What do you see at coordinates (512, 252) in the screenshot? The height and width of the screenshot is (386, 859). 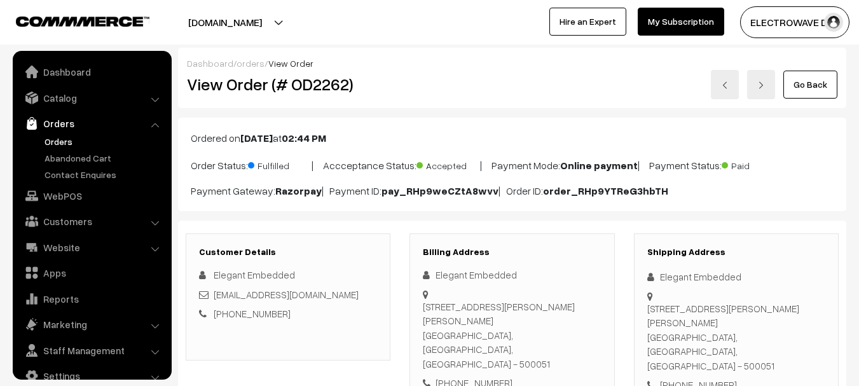 I see `h3: Billing Address` at bounding box center [512, 252].